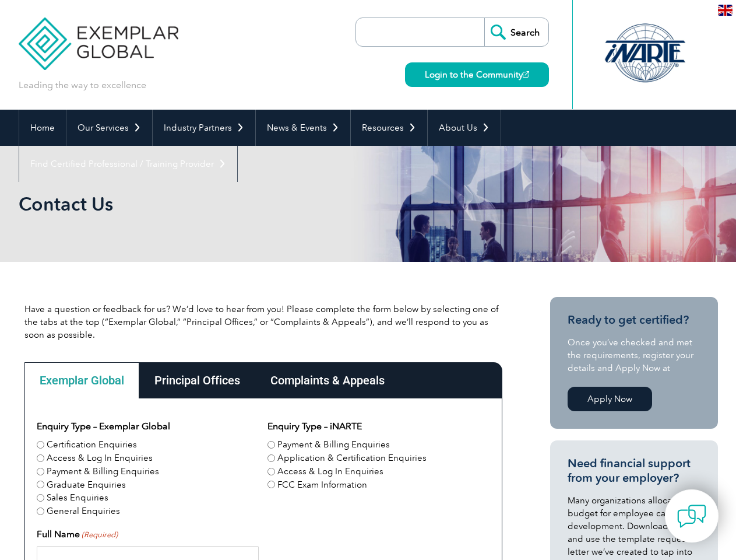  Describe the element at coordinates (82, 380) in the screenshot. I see `div: Exemplar Global` at that location.